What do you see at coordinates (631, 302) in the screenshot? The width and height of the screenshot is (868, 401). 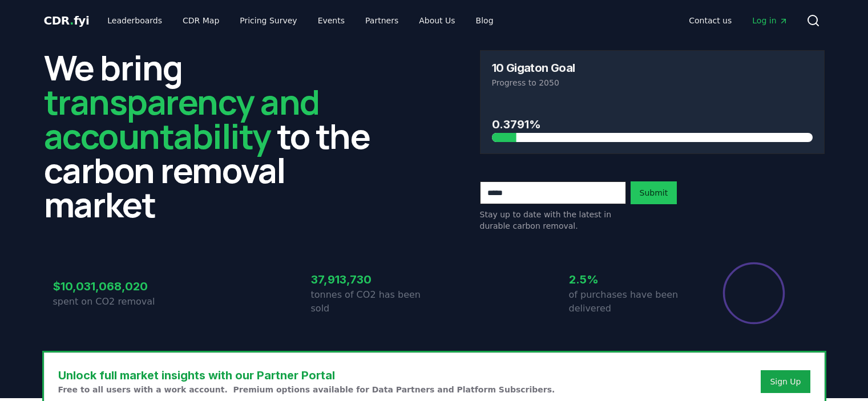 I see `p: of purchases have been delivered` at bounding box center [631, 302].